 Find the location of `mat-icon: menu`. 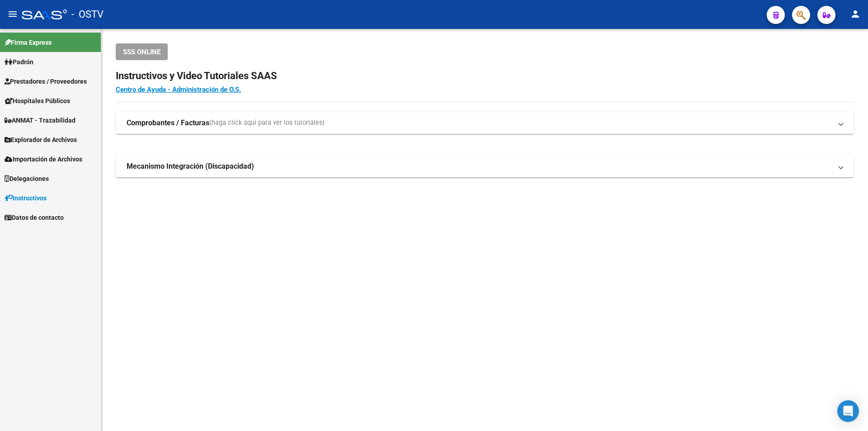

mat-icon: menu is located at coordinates (13, 14).